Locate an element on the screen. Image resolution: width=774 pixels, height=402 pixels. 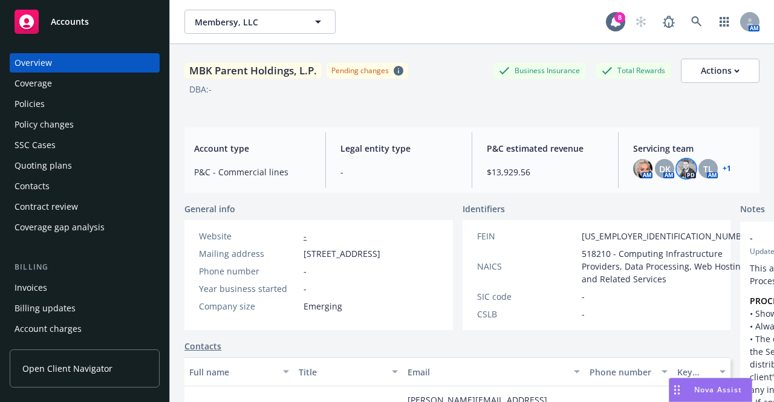
button: Title is located at coordinates (348, 372).